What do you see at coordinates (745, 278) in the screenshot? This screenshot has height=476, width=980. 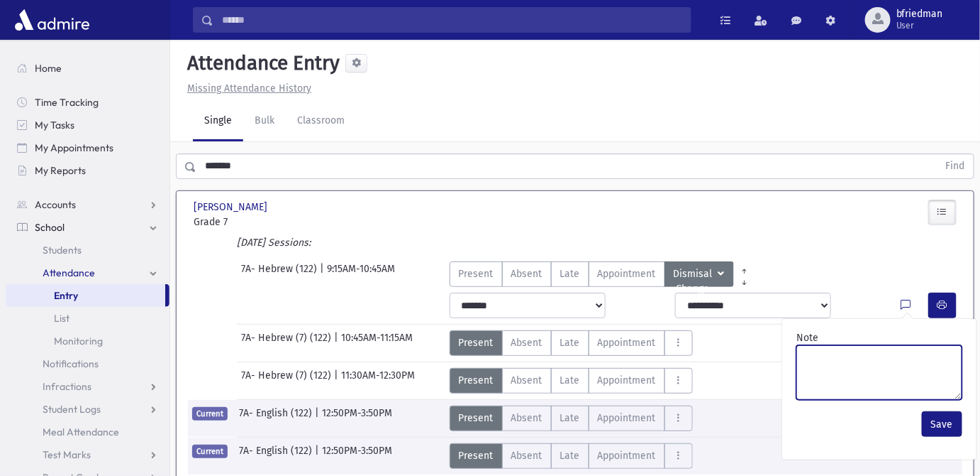 I see `a: All Later` at bounding box center [745, 278].